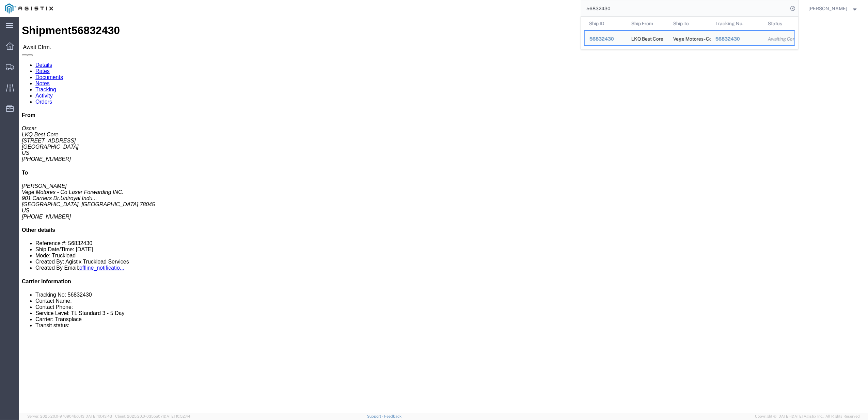  I want to click on span: Jorge Hinojosa, so click(828, 9).